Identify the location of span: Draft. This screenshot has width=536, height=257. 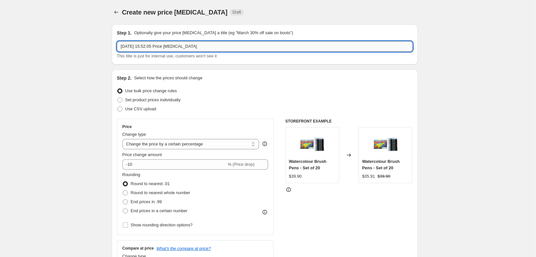
(237, 12).